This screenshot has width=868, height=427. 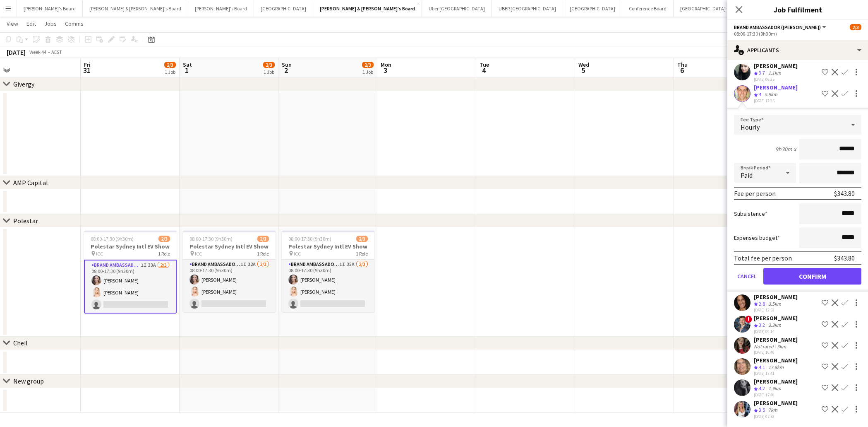 I want to click on div: Applicants, so click(x=798, y=50).